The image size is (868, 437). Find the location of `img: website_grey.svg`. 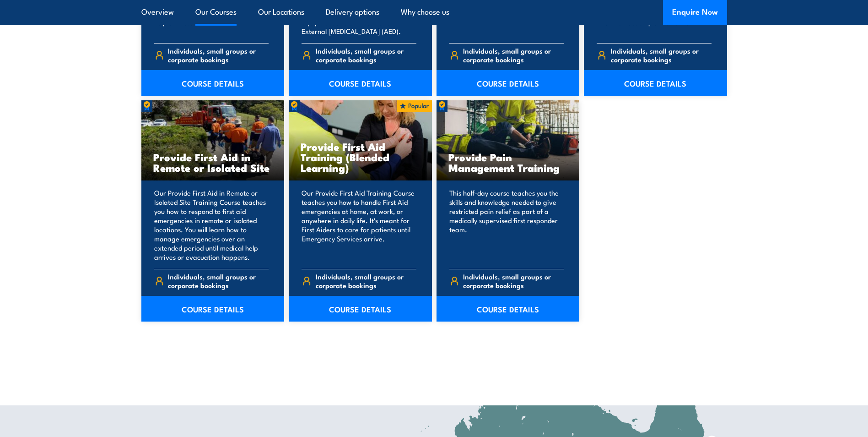

img: website_grey.svg is located at coordinates (18, 27).